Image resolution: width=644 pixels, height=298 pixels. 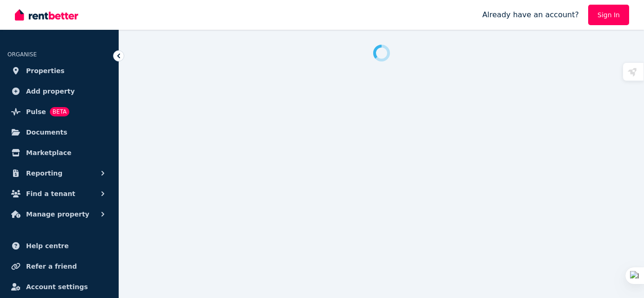 I want to click on a: Account settings, so click(x=59, y=287).